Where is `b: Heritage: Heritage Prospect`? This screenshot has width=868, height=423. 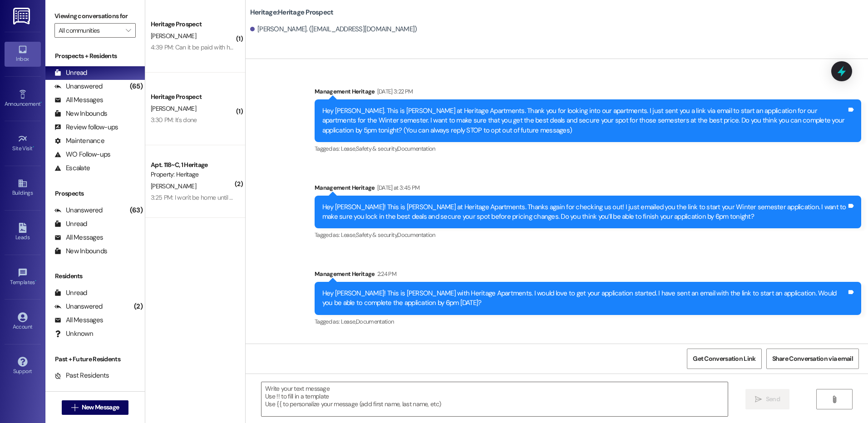
b: Heritage: Heritage Prospect is located at coordinates (292, 12).